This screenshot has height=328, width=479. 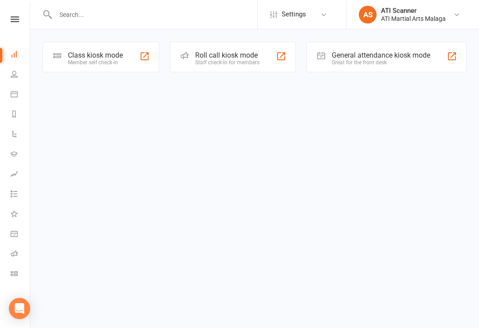 I want to click on div: Roll call kiosk mode, so click(x=227, y=55).